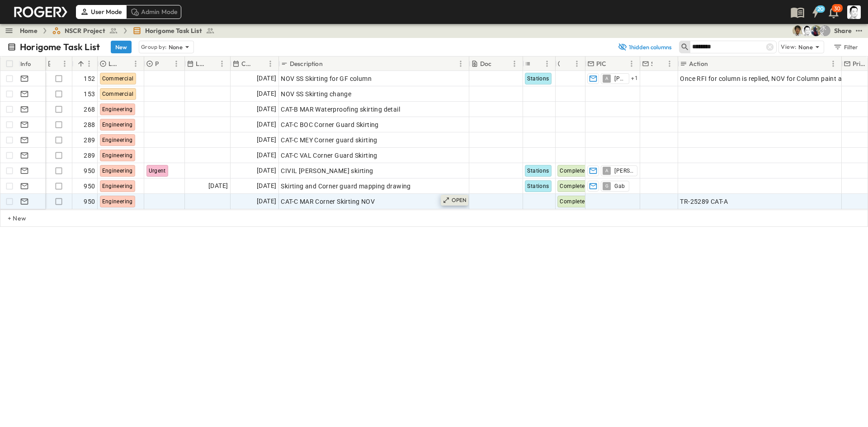 The width and height of the screenshot is (868, 427). Describe the element at coordinates (85, 30) in the screenshot. I see `span: NSCR Project` at that location.